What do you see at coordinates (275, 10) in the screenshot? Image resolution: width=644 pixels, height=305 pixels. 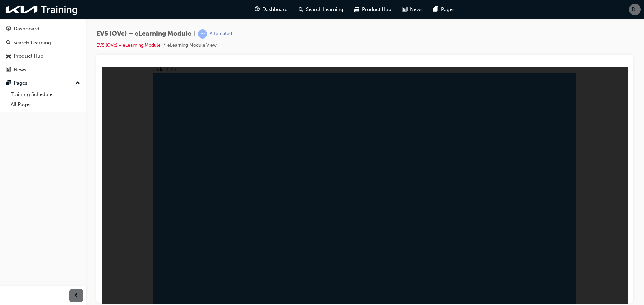 I see `span: Dashboard` at bounding box center [275, 10].